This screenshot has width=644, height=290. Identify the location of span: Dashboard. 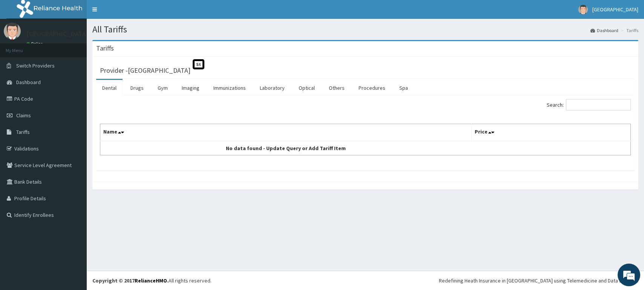
(28, 82).